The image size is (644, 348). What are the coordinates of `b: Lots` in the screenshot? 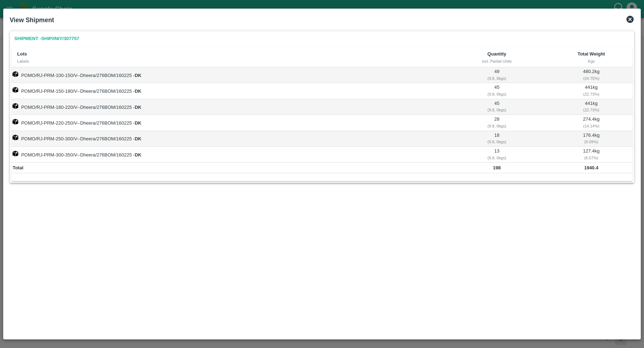 It's located at (22, 54).